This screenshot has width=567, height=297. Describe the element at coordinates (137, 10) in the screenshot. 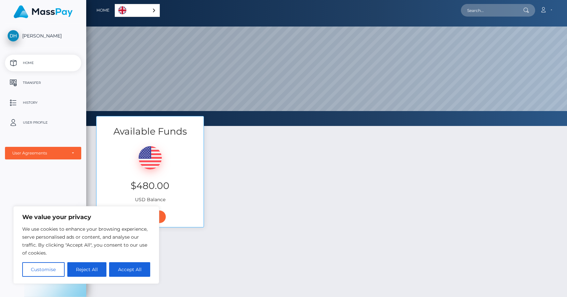

I see `a: English` at that location.